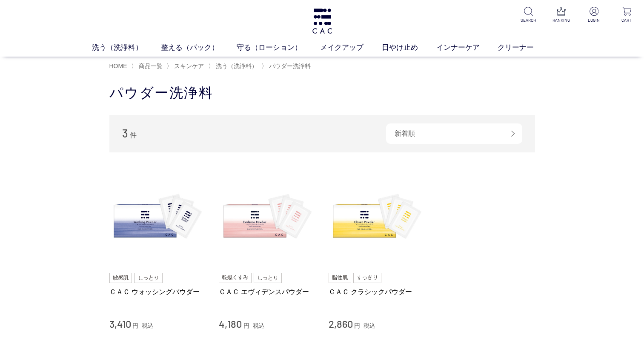 This screenshot has height=355, width=644. Describe the element at coordinates (339, 278) in the screenshot. I see `img: 脂性肌` at that location.